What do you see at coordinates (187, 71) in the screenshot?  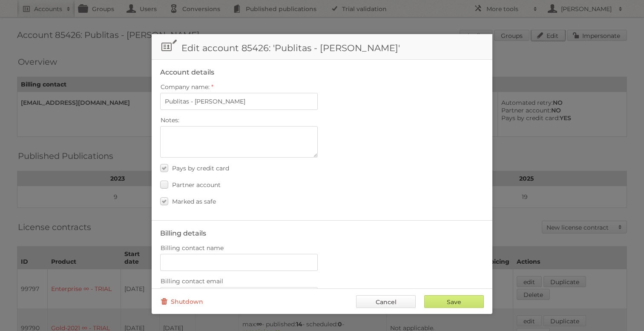 I see `legend: Account details` at bounding box center [187, 71].